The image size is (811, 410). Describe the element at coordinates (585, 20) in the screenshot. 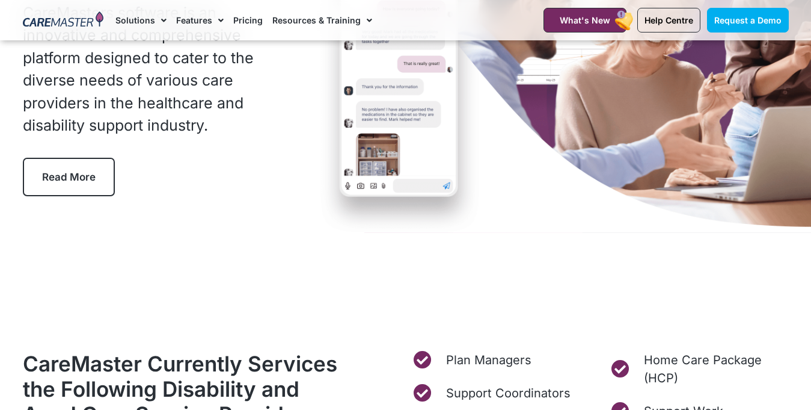

I see `a: What's New` at that location.